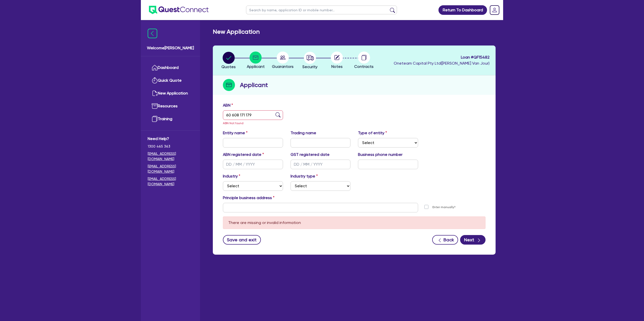 This screenshot has width=644, height=321. Describe the element at coordinates (249, 198) in the screenshot. I see `label: Principle business address` at that location.